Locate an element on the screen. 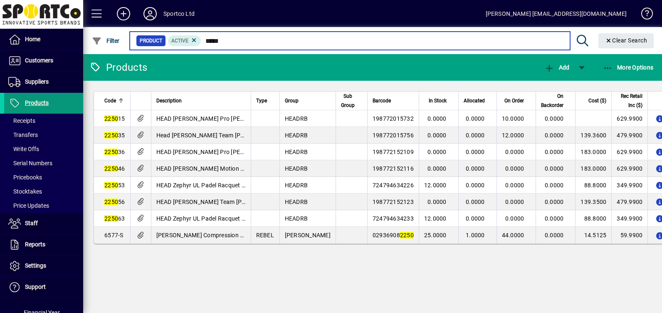 Image resolution: width=662 pixels, height=313 pixels. a: Receipts is located at coordinates (44, 121).